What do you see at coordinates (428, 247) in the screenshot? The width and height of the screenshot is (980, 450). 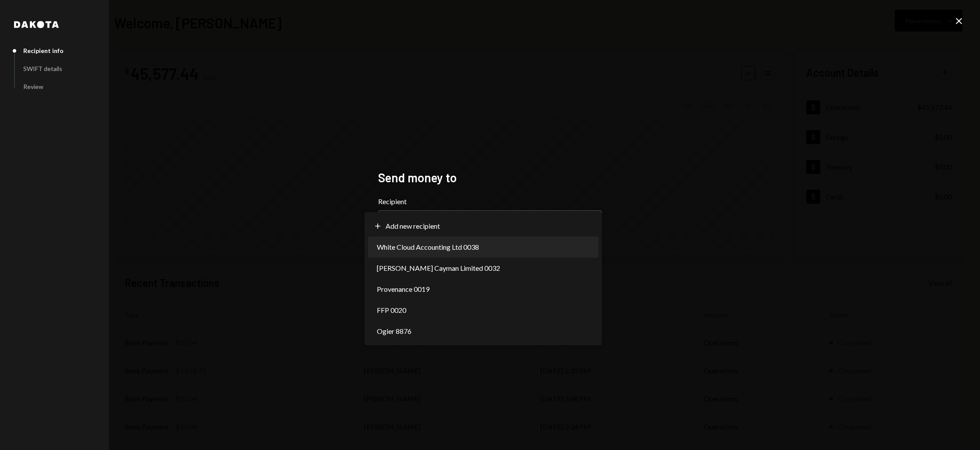 I see `span: White Cloud Accounting Ltd 0038` at bounding box center [428, 247].